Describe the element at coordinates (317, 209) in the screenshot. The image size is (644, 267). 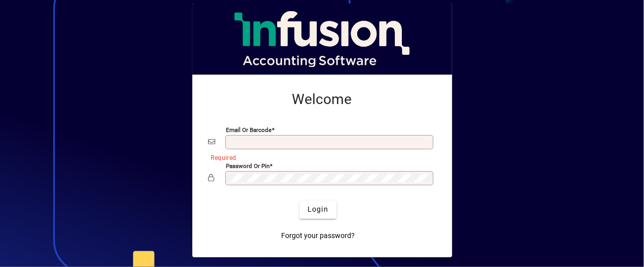
I see `span: Login` at that location.